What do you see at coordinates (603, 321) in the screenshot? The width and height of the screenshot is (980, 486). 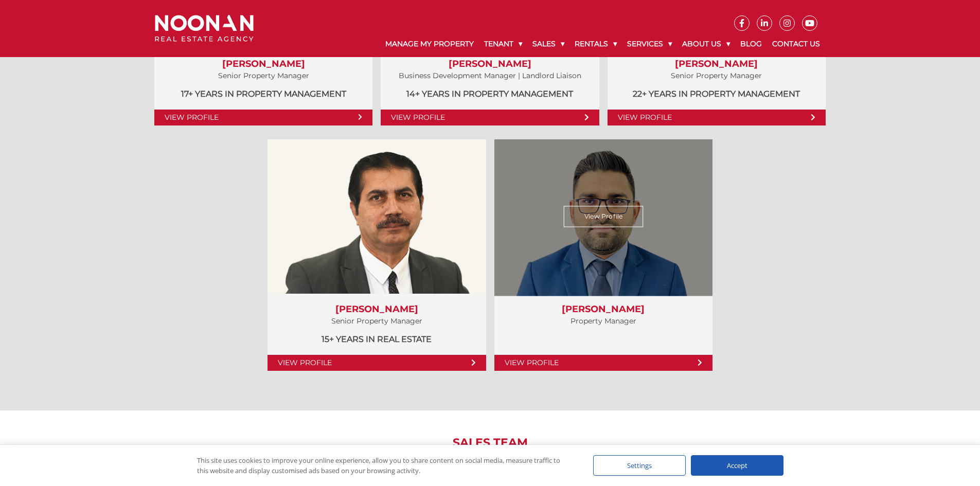 I see `p: Property Manager` at bounding box center [603, 321].